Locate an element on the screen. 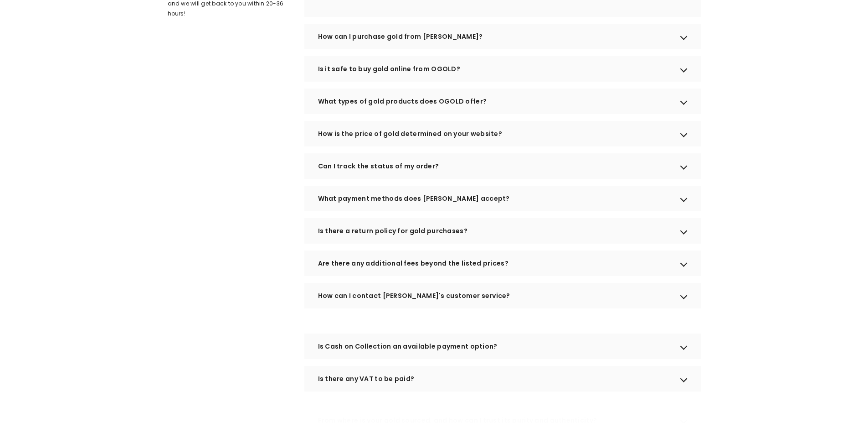  div: Is Cash on Collection an available payment option? is located at coordinates (503, 346).